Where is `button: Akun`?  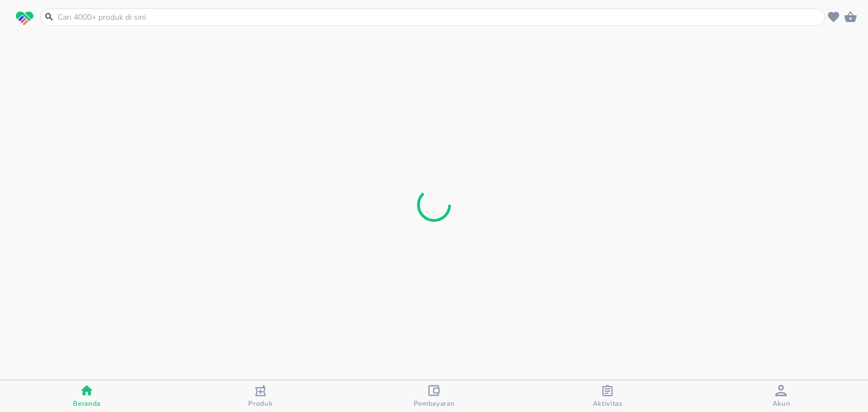
button: Akun is located at coordinates (781, 397).